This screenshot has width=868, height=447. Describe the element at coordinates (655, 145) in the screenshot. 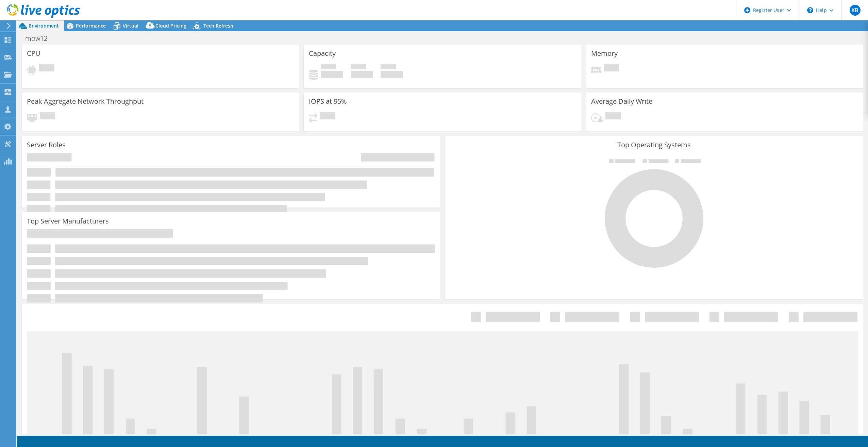

I see `h3: Top Operating Systems` at that location.